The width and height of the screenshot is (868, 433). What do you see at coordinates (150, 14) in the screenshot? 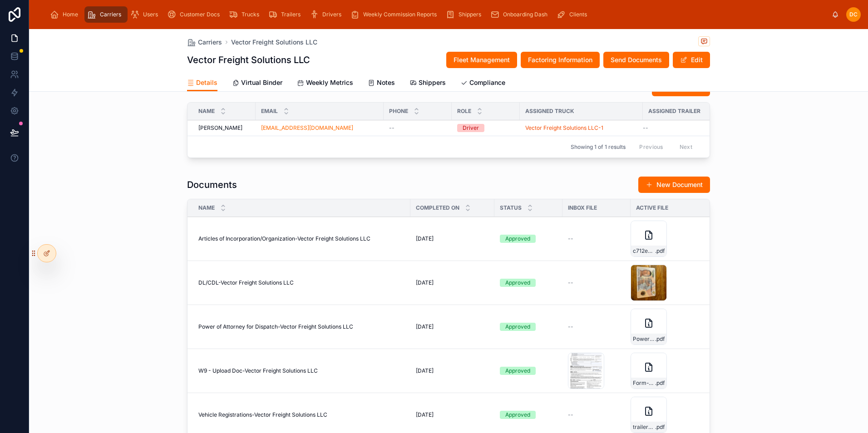
I see `span: Users` at bounding box center [150, 14].